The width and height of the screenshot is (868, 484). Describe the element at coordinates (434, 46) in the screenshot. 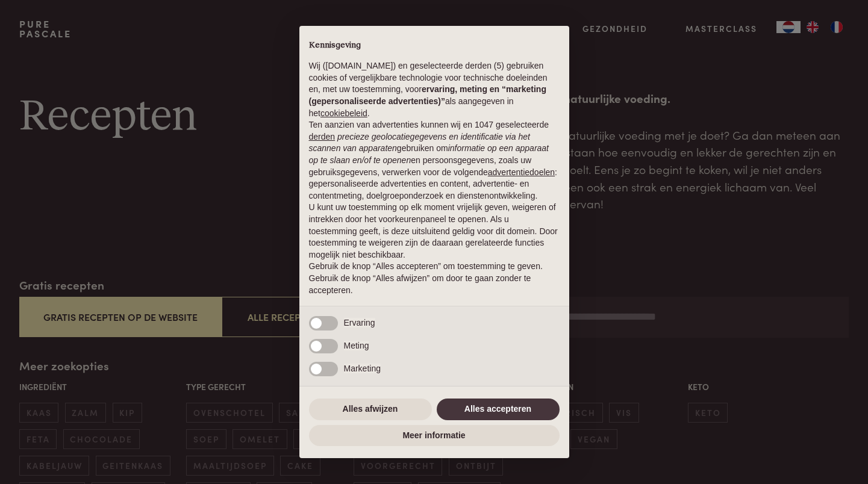

I see `h2: Kennisgeving` at that location.